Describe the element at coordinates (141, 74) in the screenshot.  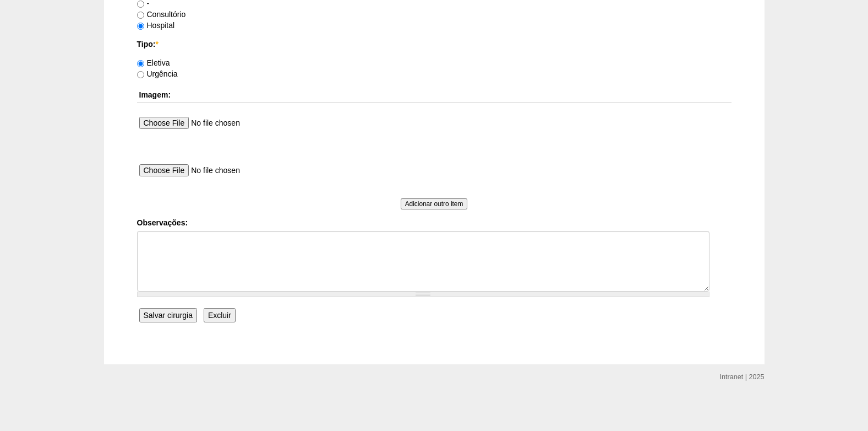
I see `input: Urgência` at that location.